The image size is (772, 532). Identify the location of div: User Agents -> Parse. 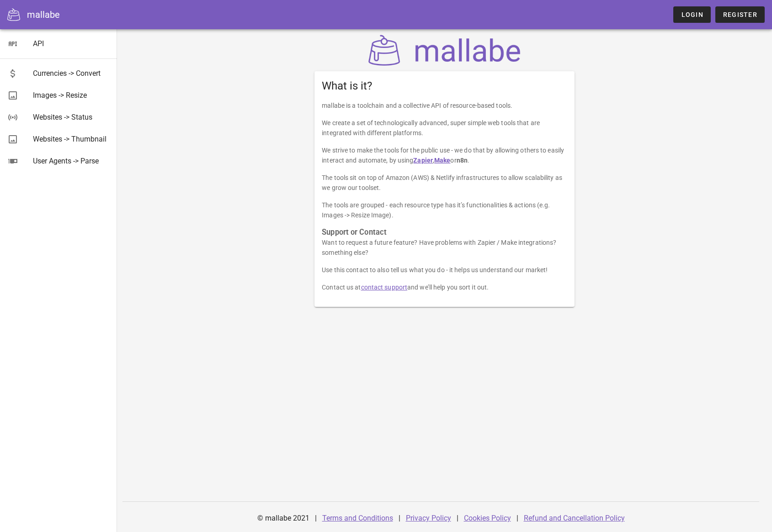
(71, 161).